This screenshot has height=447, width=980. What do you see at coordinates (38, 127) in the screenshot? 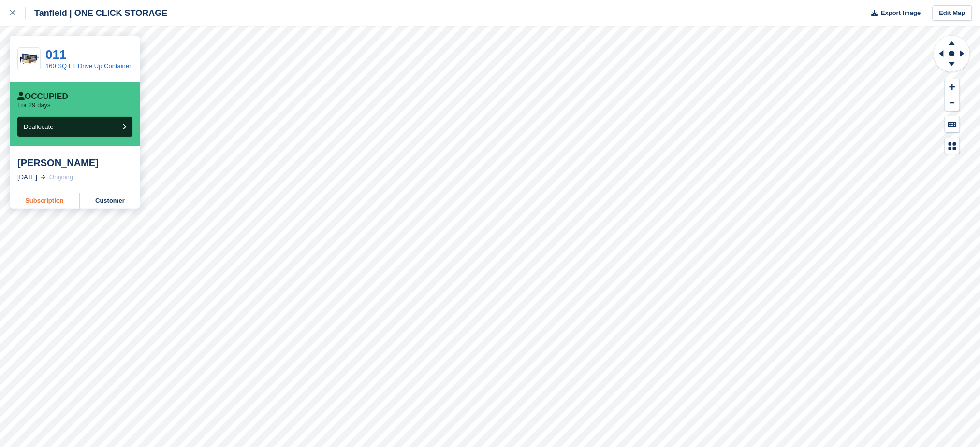
I see `span: Deallocate` at bounding box center [38, 127].